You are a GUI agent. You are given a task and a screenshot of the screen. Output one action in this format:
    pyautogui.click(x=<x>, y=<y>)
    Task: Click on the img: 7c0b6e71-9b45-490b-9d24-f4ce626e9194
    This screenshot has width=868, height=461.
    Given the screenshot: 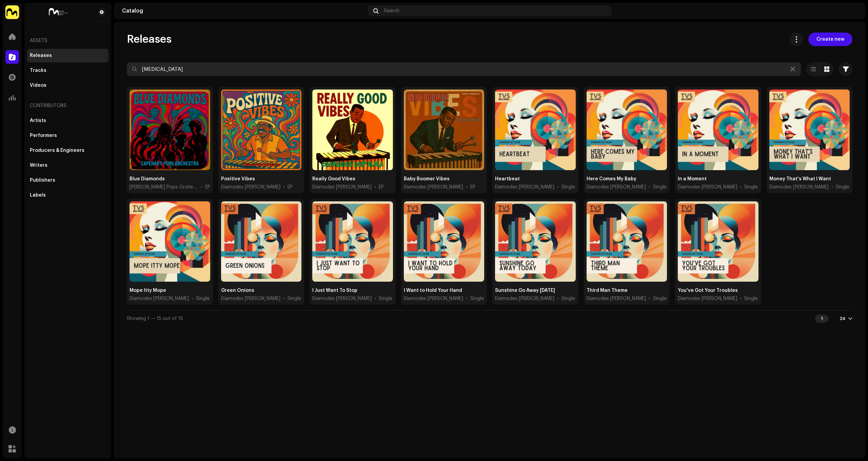 What is the action you would take?
    pyautogui.click(x=58, y=12)
    